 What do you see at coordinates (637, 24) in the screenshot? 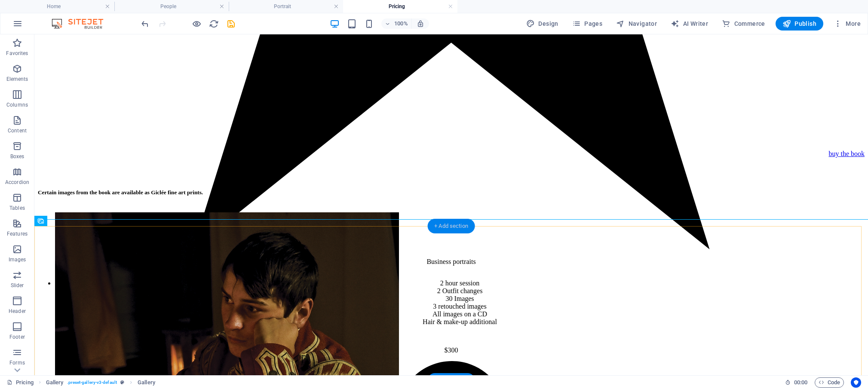
I see `span: Navigator` at bounding box center [637, 24].